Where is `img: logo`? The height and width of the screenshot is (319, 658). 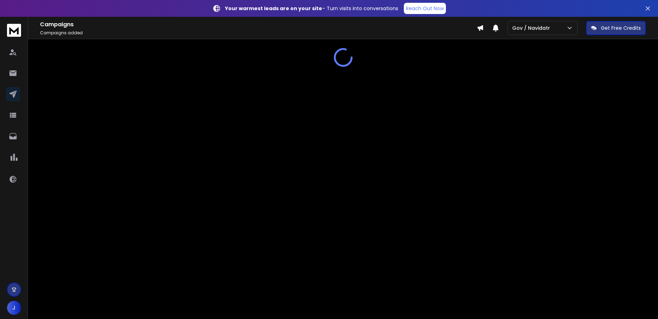
img: logo is located at coordinates (14, 30).